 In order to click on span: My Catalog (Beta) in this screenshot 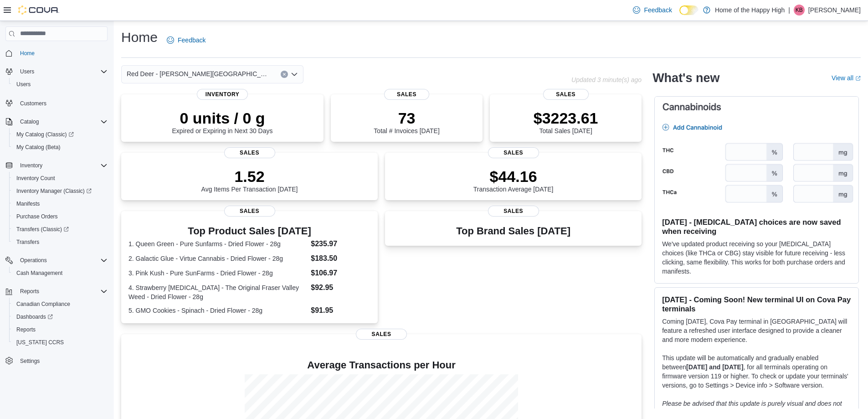, I will do `click(60, 147)`.